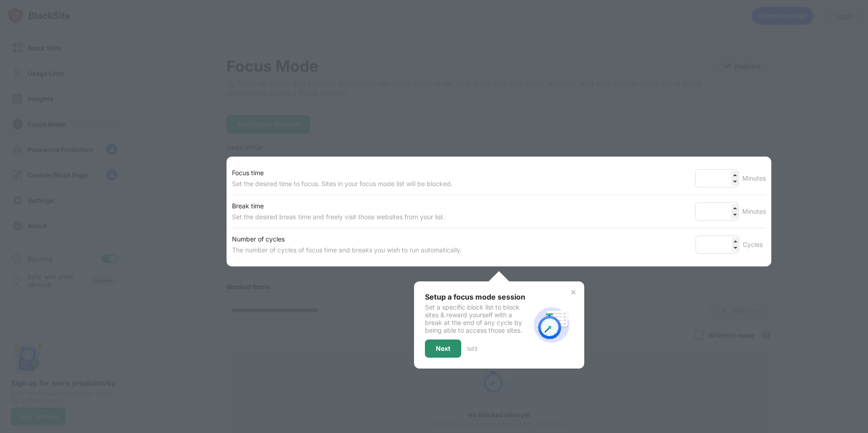 The height and width of the screenshot is (433, 868). Describe the element at coordinates (477, 297) in the screenshot. I see `div: Setup a focus mode session` at that location.